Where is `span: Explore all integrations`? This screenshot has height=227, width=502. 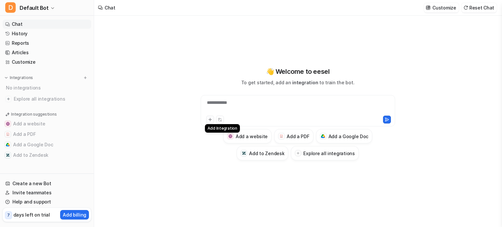 span: Explore all integrations is located at coordinates (51, 99).